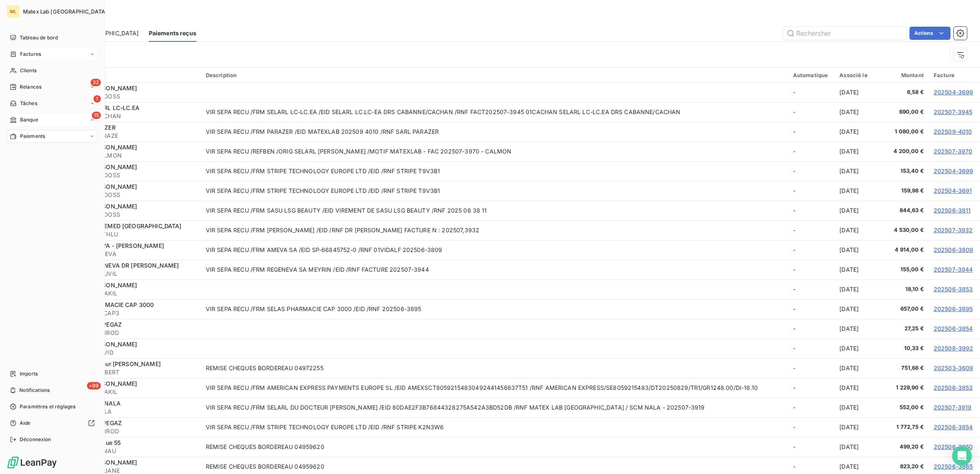 Image resolution: width=980 pixels, height=474 pixels. What do you see at coordinates (31, 87) in the screenshot?
I see `span: Relances` at bounding box center [31, 87].